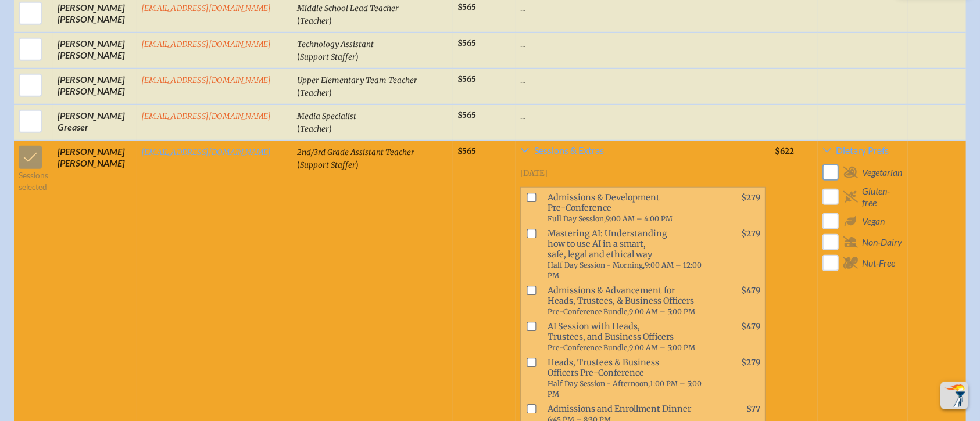  What do you see at coordinates (577, 219) in the screenshot?
I see `span: Full Day Session,` at bounding box center [577, 219].